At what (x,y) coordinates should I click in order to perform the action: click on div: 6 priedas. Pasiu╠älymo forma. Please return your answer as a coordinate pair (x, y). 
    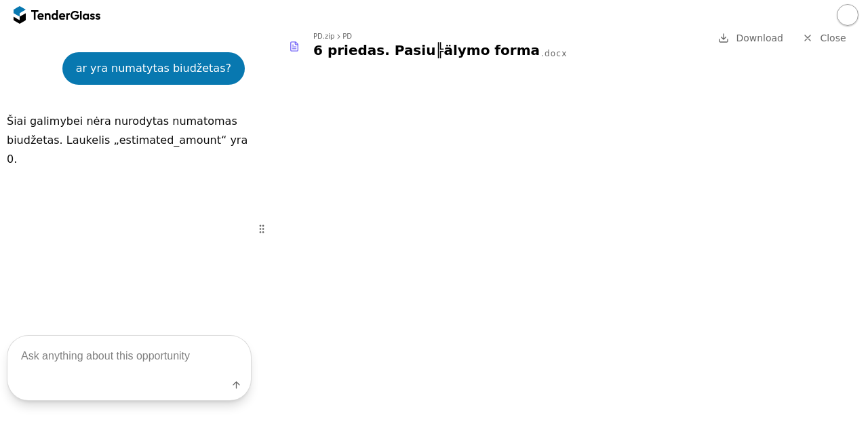
    Looking at the image, I should click on (427, 50).